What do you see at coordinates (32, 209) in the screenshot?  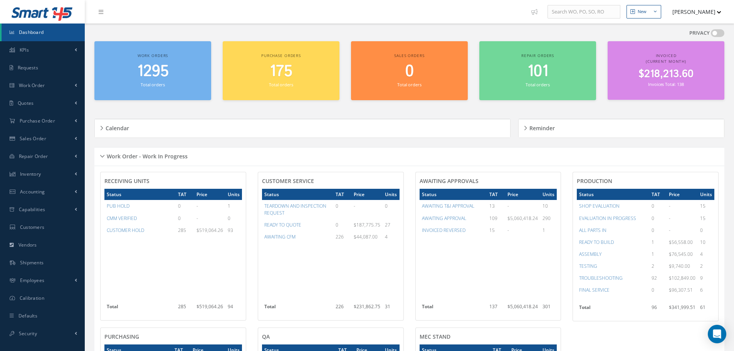 I see `span: Capabilities` at bounding box center [32, 209].